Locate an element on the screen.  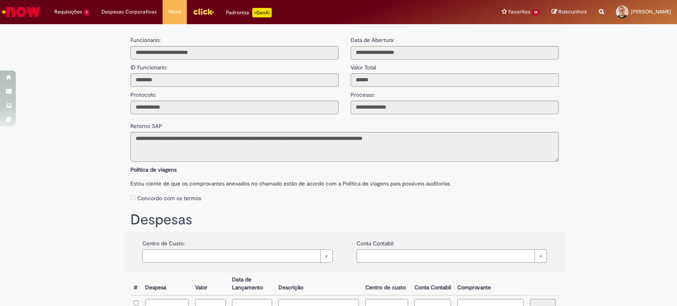
img: click_logo_yellow_360x200.png is located at coordinates (204, 12).